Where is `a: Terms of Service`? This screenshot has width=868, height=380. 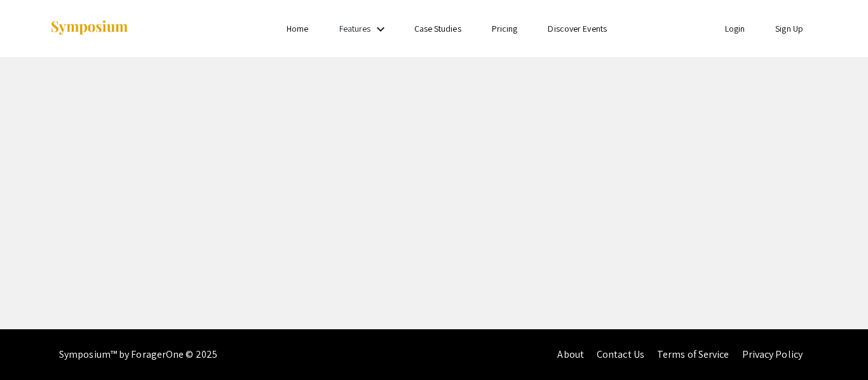
a: Terms of Service is located at coordinates (693, 354).